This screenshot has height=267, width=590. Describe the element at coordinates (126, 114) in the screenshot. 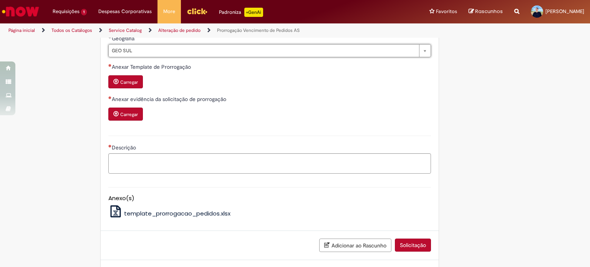

I see `button: Carregar anexo de Anexar evidência da solicitação de prorrogação Required` at that location.